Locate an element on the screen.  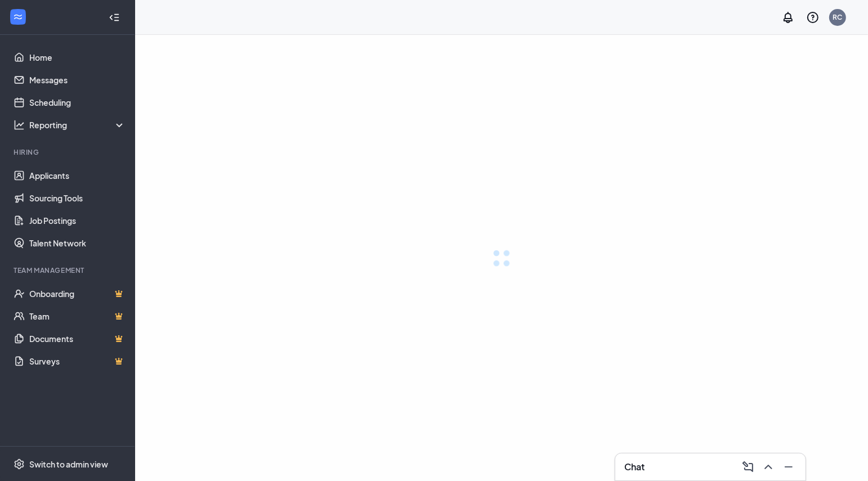
svg: Notifications is located at coordinates (788, 17).